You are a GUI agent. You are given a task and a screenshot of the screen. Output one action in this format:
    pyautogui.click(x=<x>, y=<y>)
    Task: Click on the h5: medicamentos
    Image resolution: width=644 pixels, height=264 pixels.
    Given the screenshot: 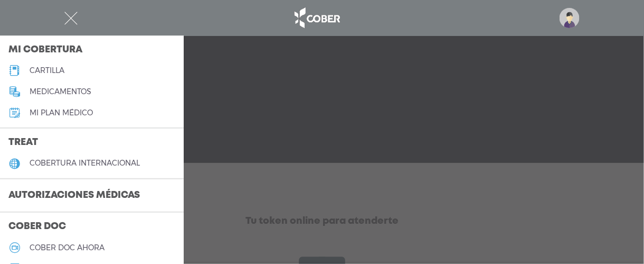 What is the action you would take?
    pyautogui.click(x=60, y=92)
    